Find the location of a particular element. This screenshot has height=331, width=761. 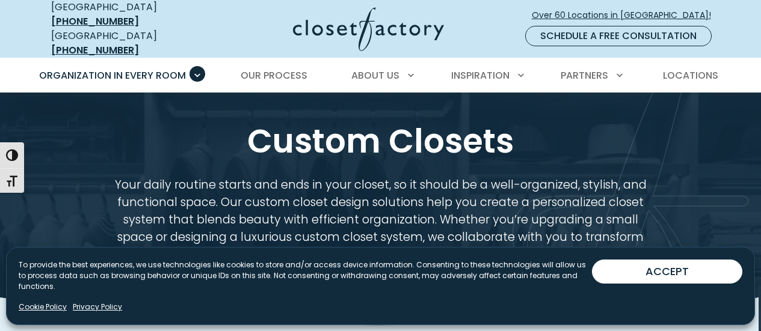

span: Inspiration is located at coordinates (480, 75).